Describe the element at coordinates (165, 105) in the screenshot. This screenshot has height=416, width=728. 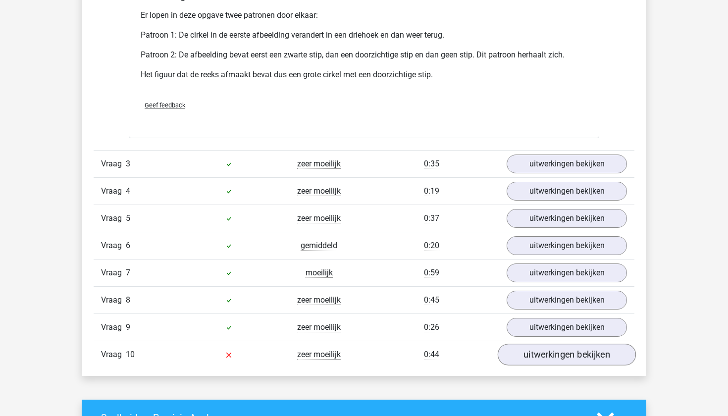
I see `span: Geef feedback` at that location.